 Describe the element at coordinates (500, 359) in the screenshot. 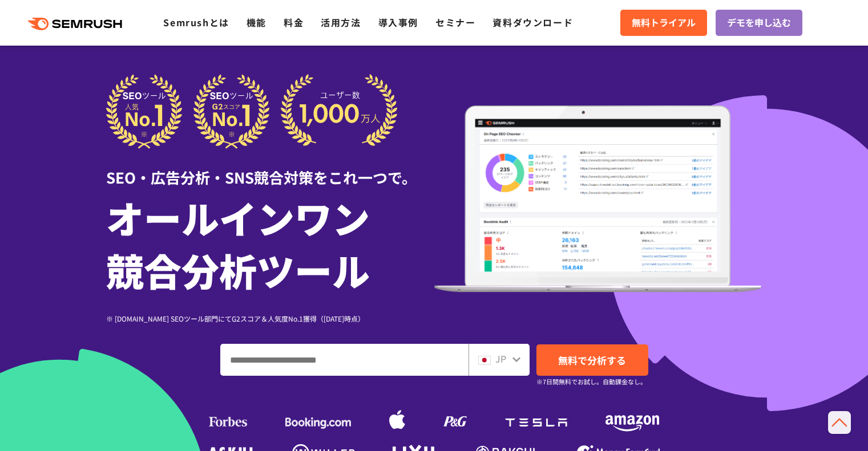

I see `span: JP` at that location.